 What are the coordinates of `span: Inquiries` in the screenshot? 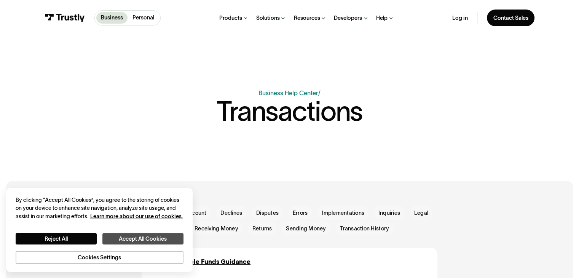 It's located at (389, 213).